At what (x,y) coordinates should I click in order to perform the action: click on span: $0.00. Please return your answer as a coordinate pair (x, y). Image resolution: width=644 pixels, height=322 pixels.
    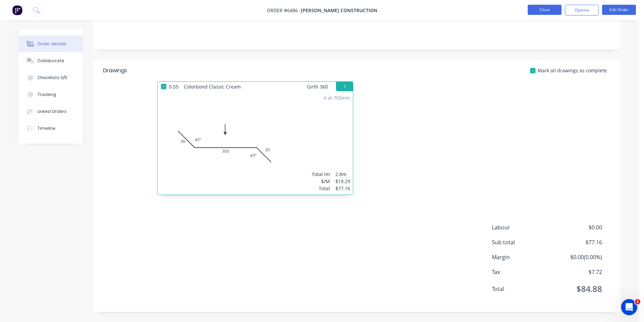
    Looking at the image, I should click on (577, 227).